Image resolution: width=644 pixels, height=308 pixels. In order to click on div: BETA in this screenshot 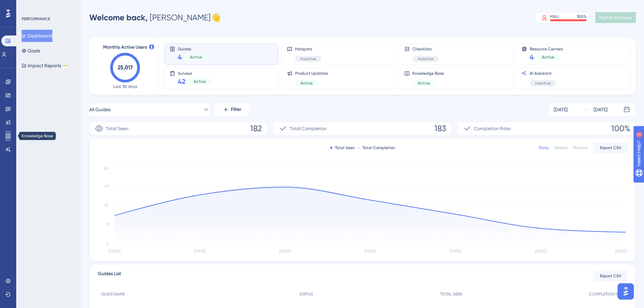, I will do `click(66, 66)`.